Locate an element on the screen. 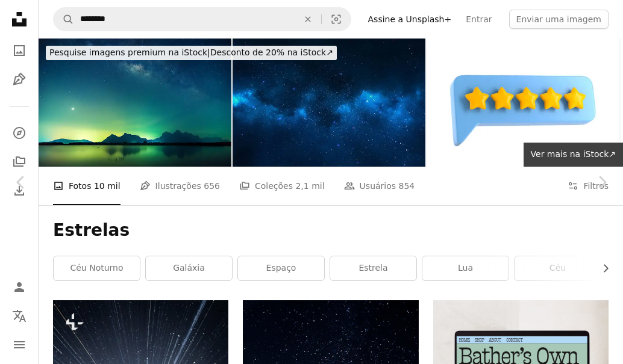 The height and width of the screenshot is (364, 623). a: Entrar is located at coordinates (478, 19).